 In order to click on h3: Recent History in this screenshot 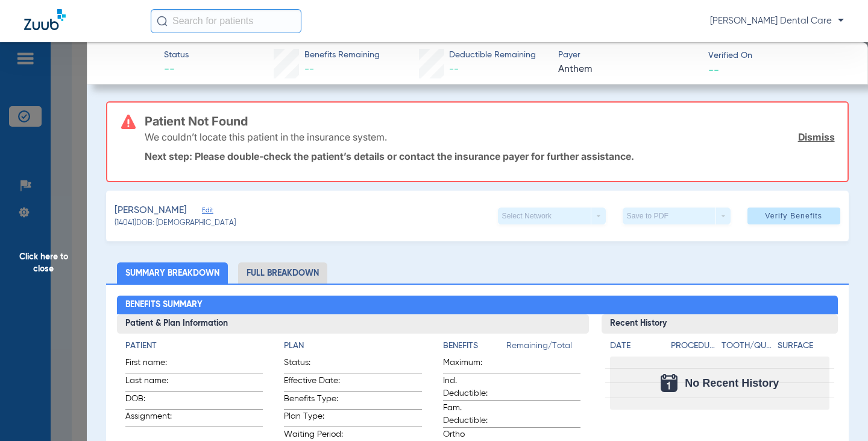, I will do `click(719, 324)`.